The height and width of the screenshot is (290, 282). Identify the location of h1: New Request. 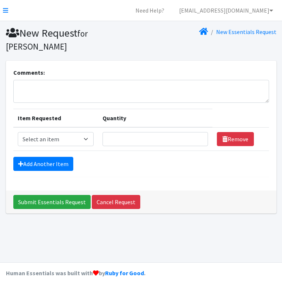
(72, 39).